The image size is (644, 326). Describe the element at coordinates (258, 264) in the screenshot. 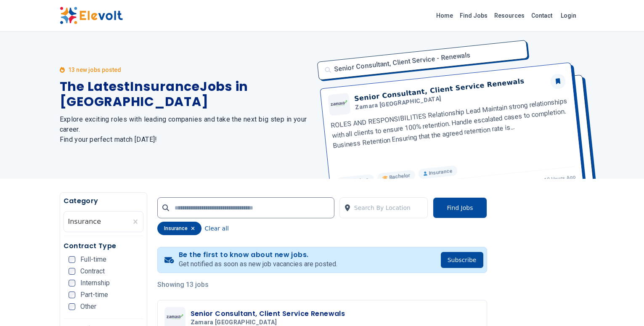

I see `p: Get notified as soon as new job vacancies are posted.` at that location.